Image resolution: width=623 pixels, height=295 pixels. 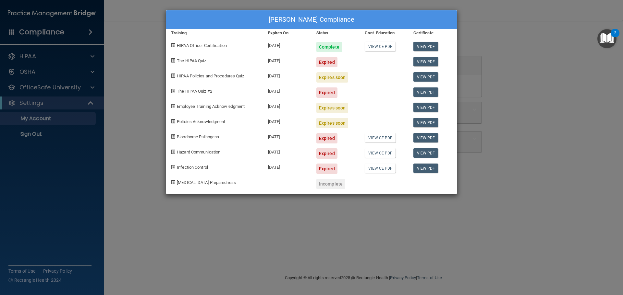 What do you see at coordinates (192, 167) in the screenshot?
I see `span: Infection Control` at bounding box center [192, 167].